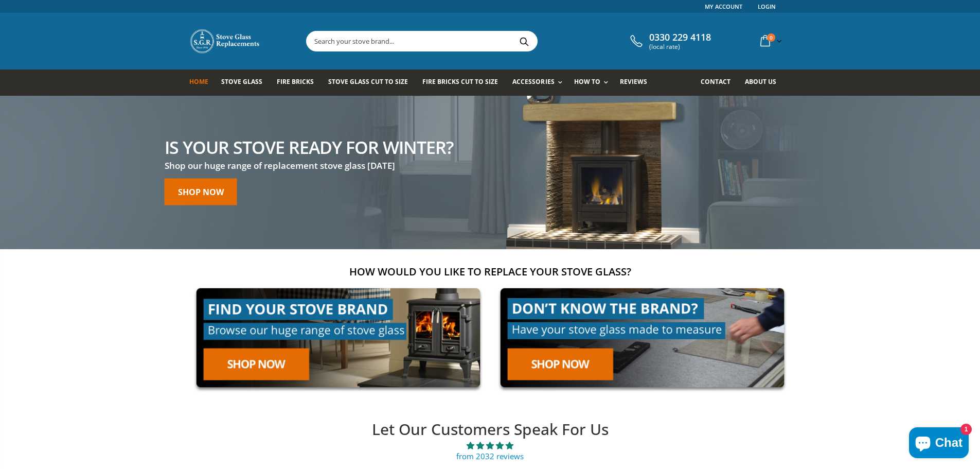  What do you see at coordinates (594, 83) in the screenshot?
I see `a: How To` at bounding box center [594, 83].